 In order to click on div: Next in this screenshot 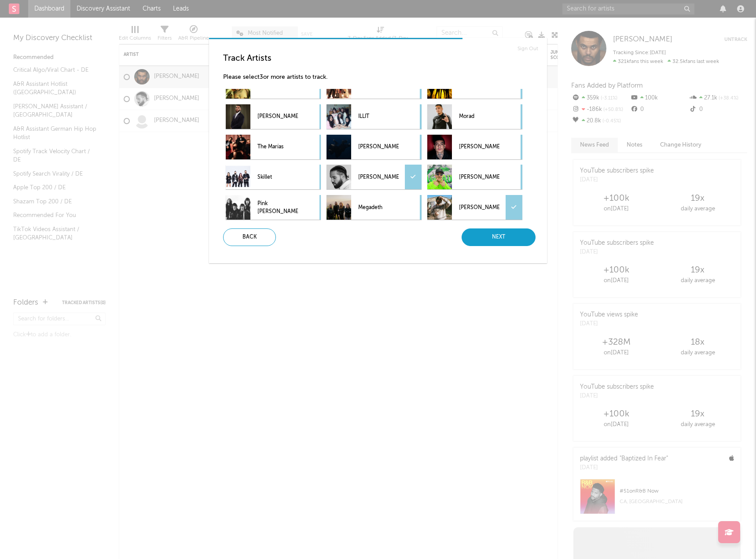, I will do `click(499, 237)`.